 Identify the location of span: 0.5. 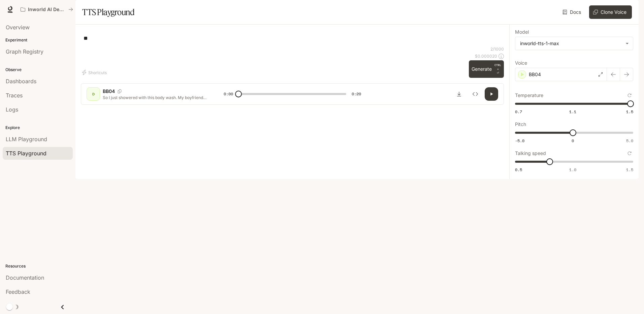
(518, 170).